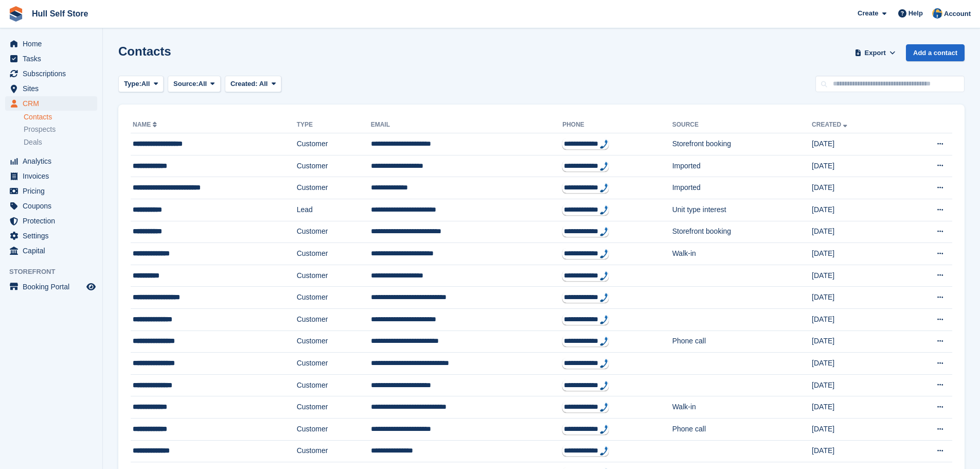  Describe the element at coordinates (466, 125) in the screenshot. I see `th: Email` at that location.